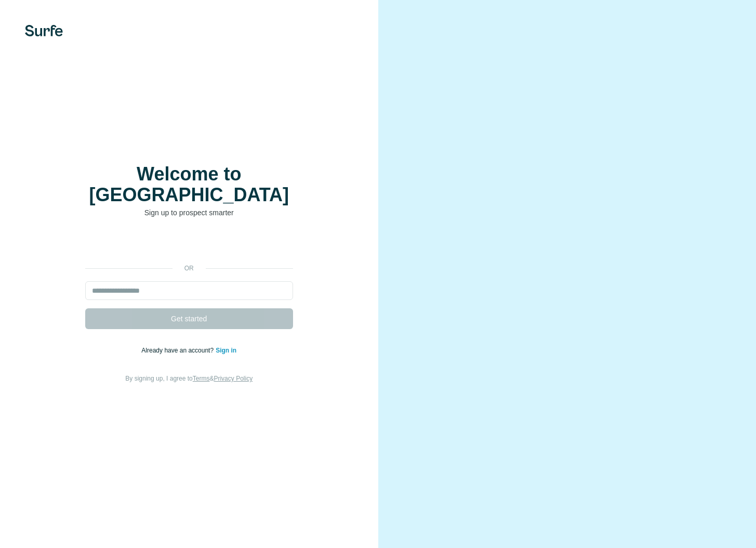 Image resolution: width=756 pixels, height=548 pixels. I want to click on p: or, so click(189, 268).